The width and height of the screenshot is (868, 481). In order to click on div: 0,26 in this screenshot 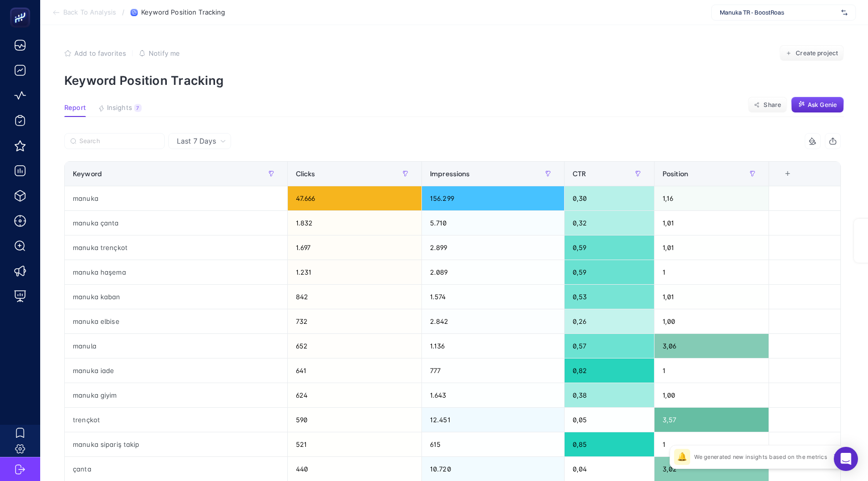, I will do `click(609, 321)`.